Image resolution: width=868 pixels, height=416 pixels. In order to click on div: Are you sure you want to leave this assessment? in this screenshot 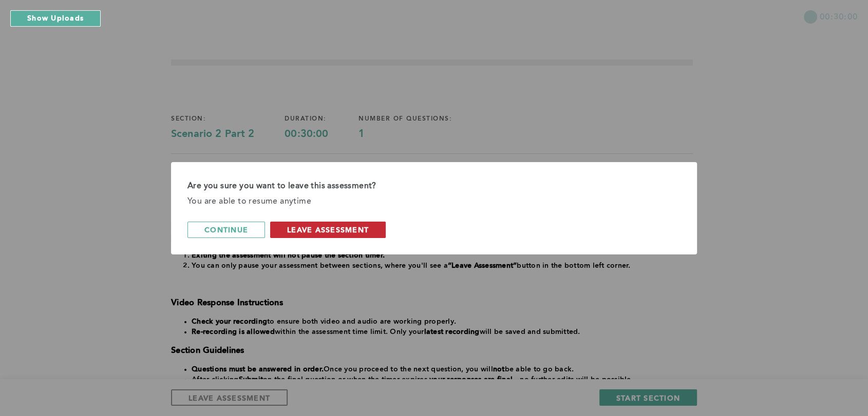, I will do `click(434, 186)`.